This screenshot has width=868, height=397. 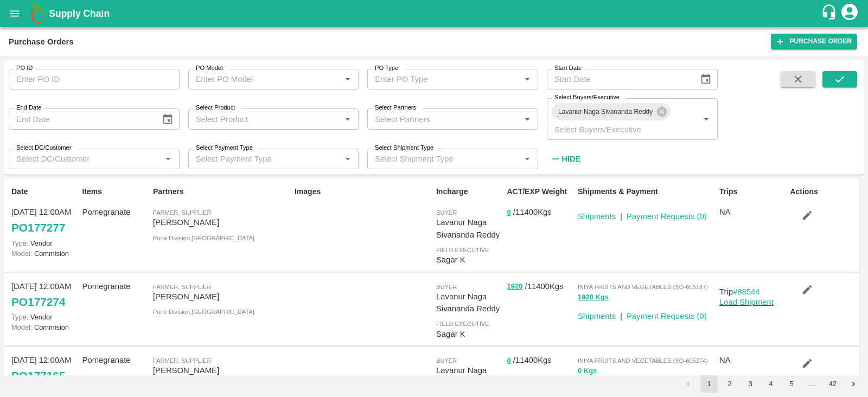 I want to click on input: End Date, so click(x=81, y=119).